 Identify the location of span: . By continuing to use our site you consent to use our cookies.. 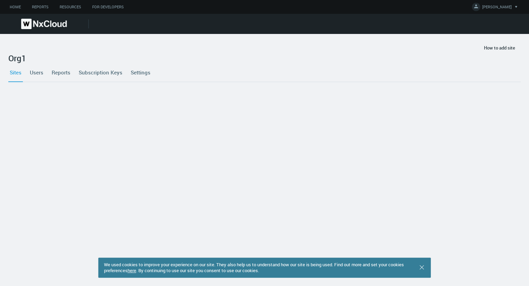
(197, 270).